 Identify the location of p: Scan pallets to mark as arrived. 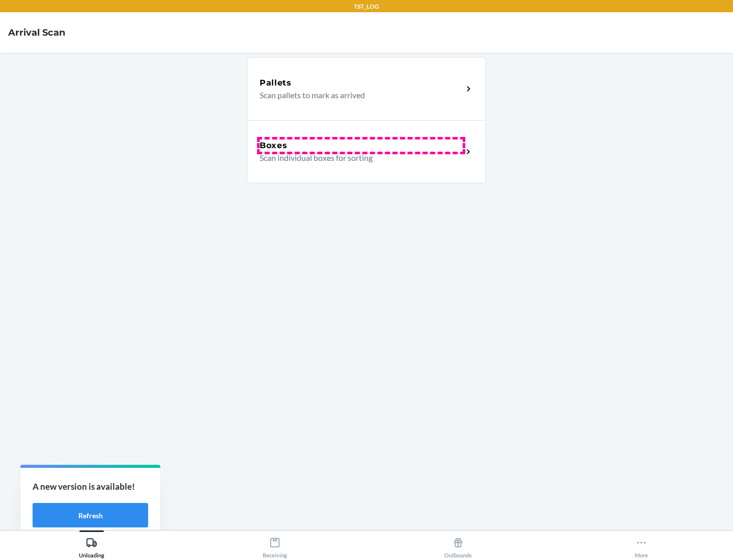
(357, 95).